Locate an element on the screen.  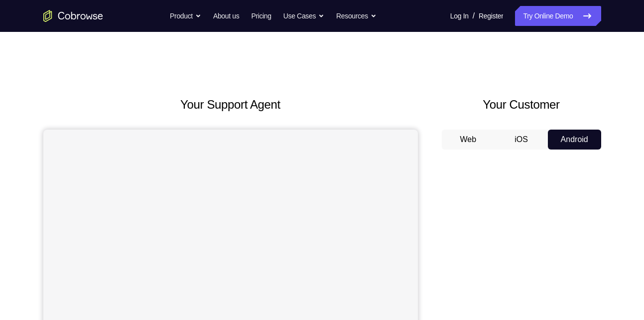
button: Android is located at coordinates (574, 140).